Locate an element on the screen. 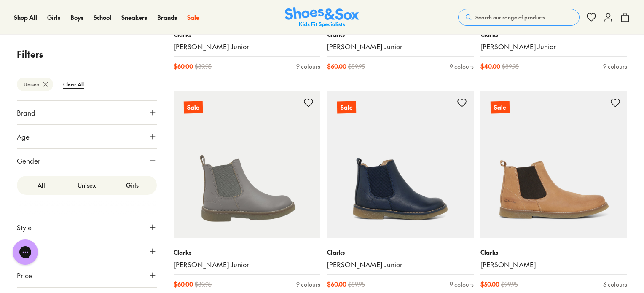 This screenshot has height=293, width=644. span: Brand is located at coordinates (26, 113).